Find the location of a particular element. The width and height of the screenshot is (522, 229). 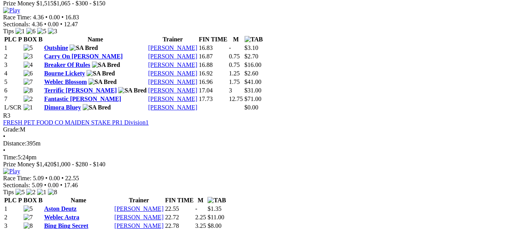

th: FIN TIME is located at coordinates (213, 39).